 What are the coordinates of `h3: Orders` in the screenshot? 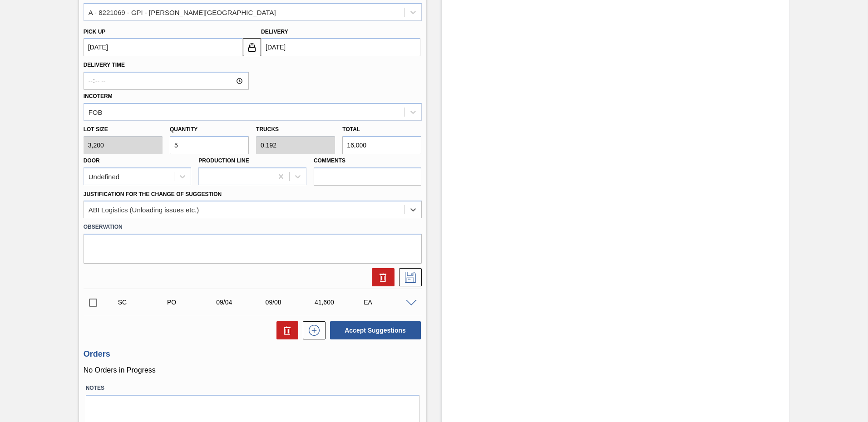 It's located at (252, 354).